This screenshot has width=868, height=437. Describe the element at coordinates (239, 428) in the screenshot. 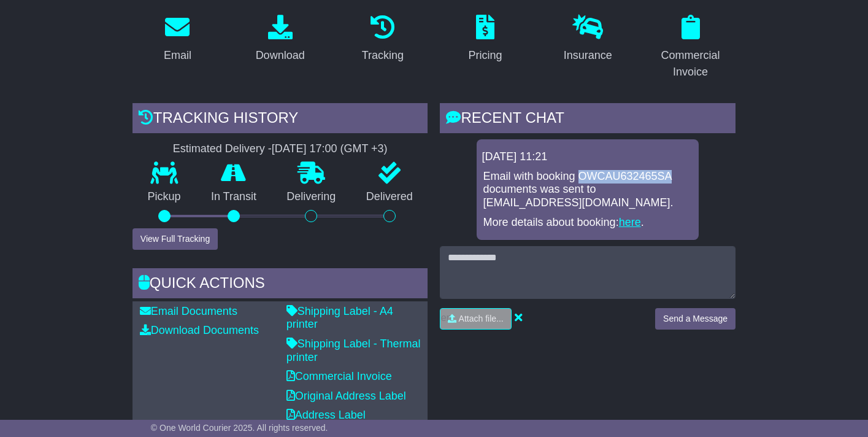

I see `span: © One World Courier 2025. All rights reserved.` at that location.